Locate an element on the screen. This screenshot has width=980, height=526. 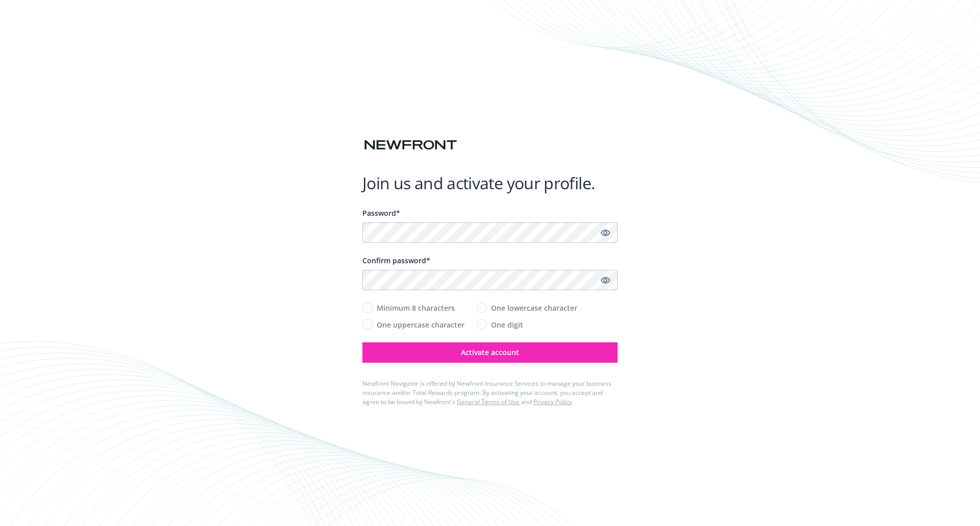
span: One uppercase character is located at coordinates (421, 325).